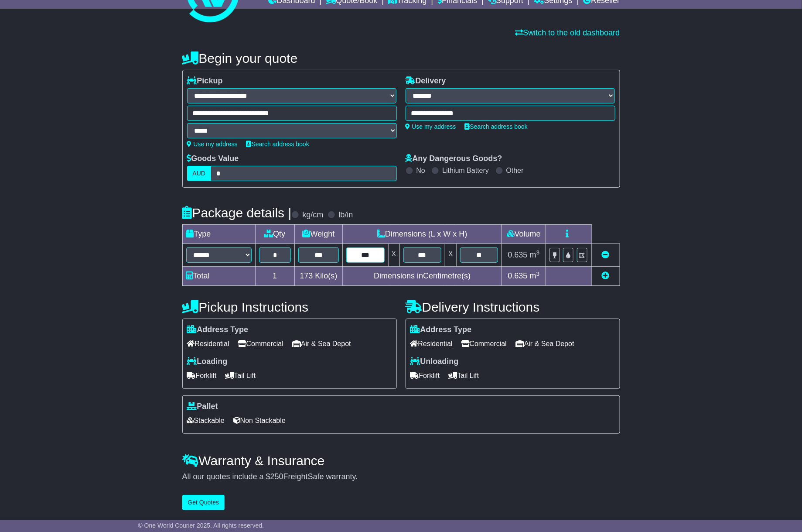 This screenshot has height=532, width=802. I want to click on label: Pickup, so click(205, 81).